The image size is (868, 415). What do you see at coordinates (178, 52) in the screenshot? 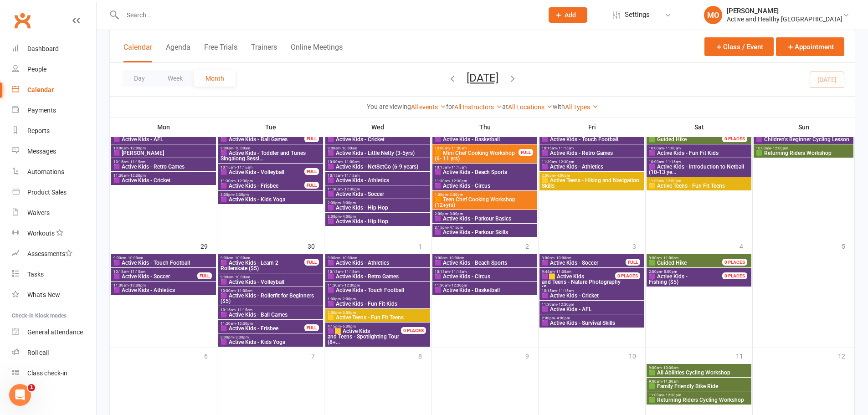
I see `button: Agenda` at bounding box center [178, 52].